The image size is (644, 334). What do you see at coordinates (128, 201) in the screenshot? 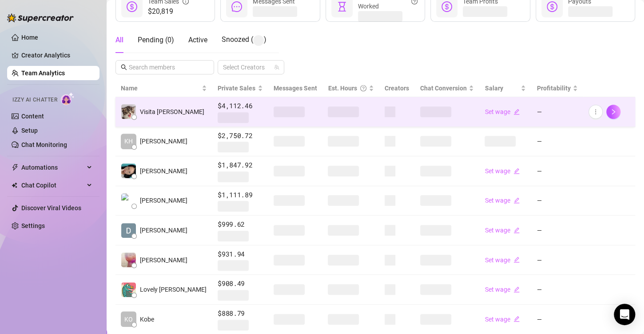
I see `img: Paul James Sori…` at bounding box center [128, 201].